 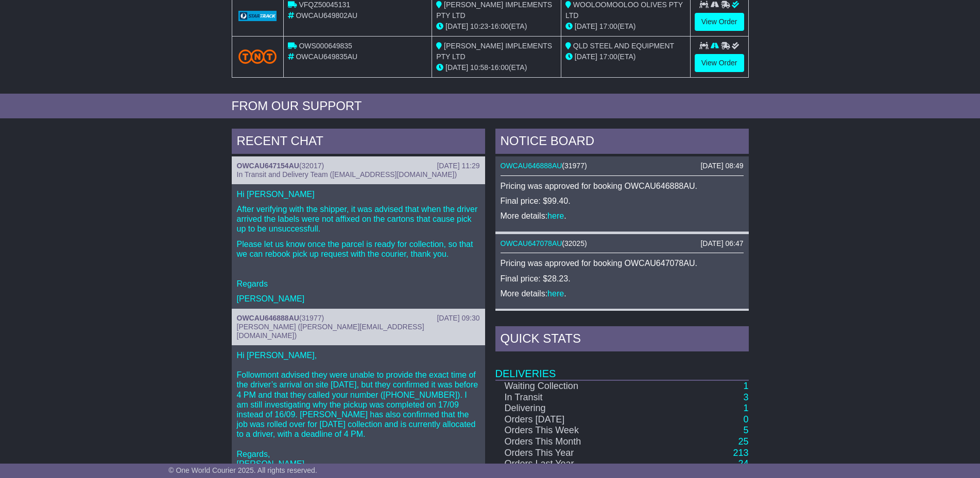 What do you see at coordinates (745, 397) in the screenshot?
I see `a: 3` at bounding box center [745, 397].